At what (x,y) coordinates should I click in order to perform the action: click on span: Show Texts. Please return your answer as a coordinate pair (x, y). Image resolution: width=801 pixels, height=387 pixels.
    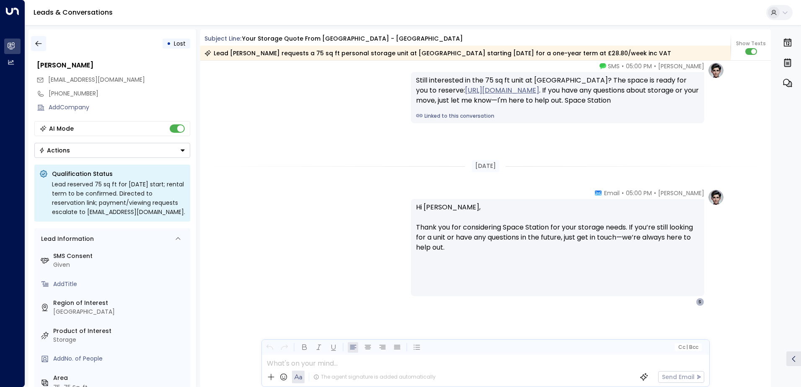
    Looking at the image, I should click on (750, 44).